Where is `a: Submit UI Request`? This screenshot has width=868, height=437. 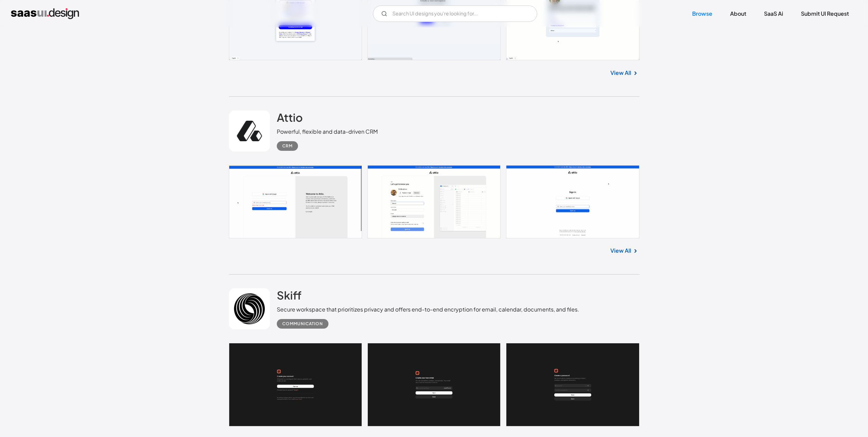 a: Submit UI Request is located at coordinates (825, 14).